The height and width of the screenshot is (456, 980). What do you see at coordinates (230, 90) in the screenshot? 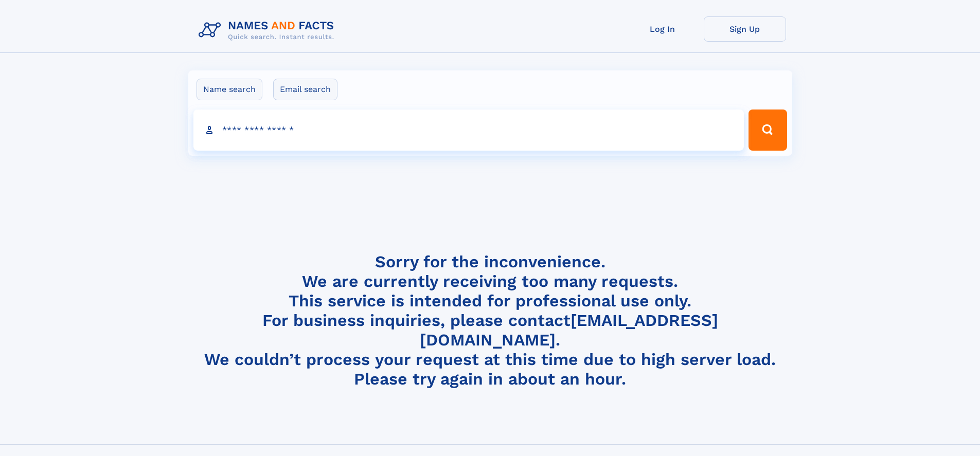
I see `label: Name search` at bounding box center [230, 90].